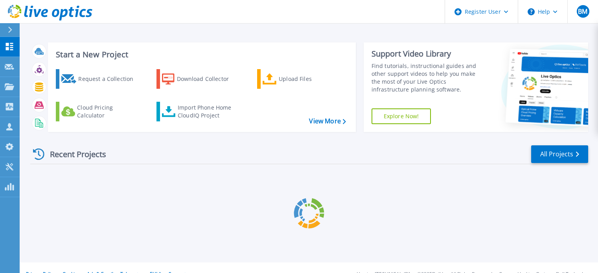  I want to click on div: Upload Files, so click(310, 79).